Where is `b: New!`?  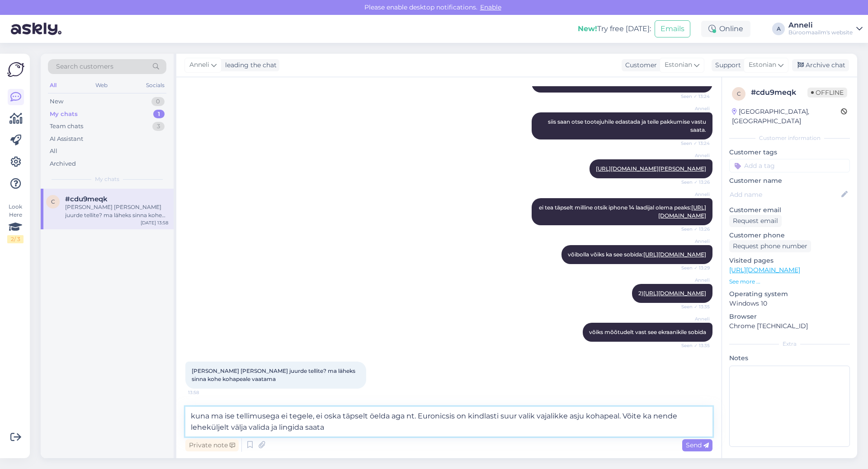
b: New! is located at coordinates (587, 28).